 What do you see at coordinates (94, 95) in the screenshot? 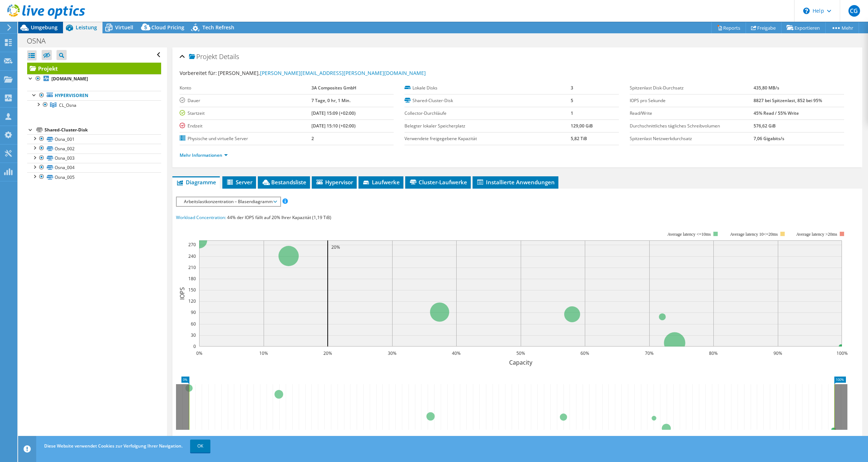
I see `a: Hypervisoren` at bounding box center [94, 95].